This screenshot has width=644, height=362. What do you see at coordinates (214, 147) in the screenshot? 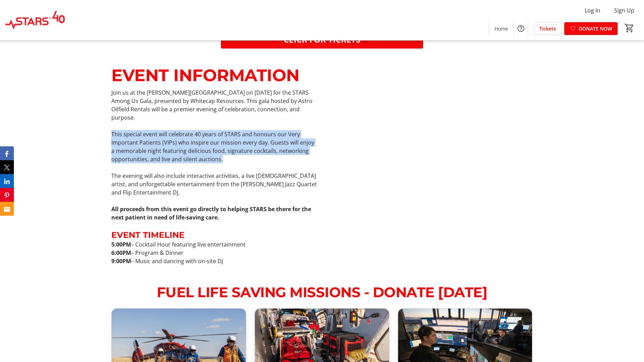
I see `p: This special event will celebrate 40 years of STARS and honours our Very Important Patients (VIPs...` at bounding box center [214, 147].